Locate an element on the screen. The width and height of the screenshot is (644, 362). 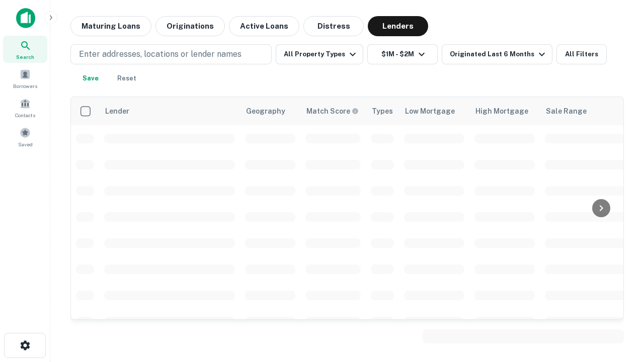
a: Contacts is located at coordinates (25, 107).